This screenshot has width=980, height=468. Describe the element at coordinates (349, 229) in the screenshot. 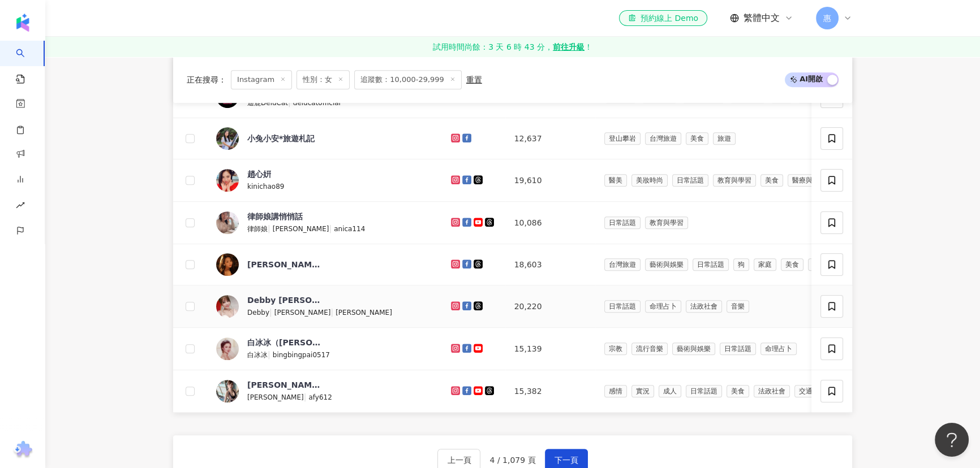

I see `span: anica114` at that location.